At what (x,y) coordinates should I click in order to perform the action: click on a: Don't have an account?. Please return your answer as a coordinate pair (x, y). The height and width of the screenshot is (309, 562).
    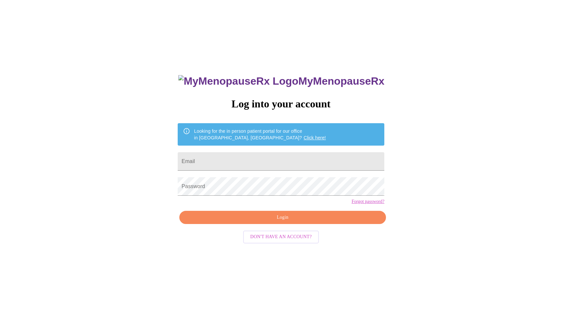
    Looking at the image, I should click on (281, 236).